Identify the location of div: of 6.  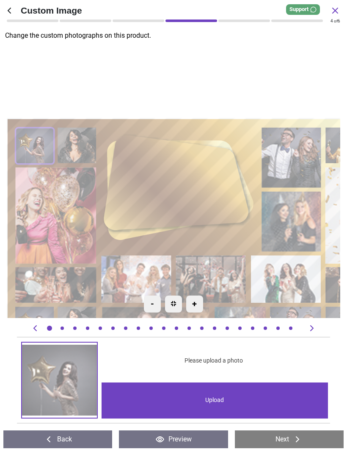
(336, 21).